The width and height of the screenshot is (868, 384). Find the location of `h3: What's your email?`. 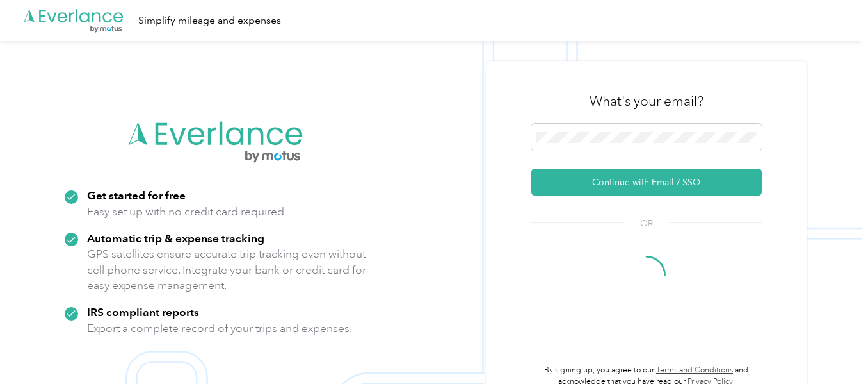

h3: What's your email? is located at coordinates (647, 101).